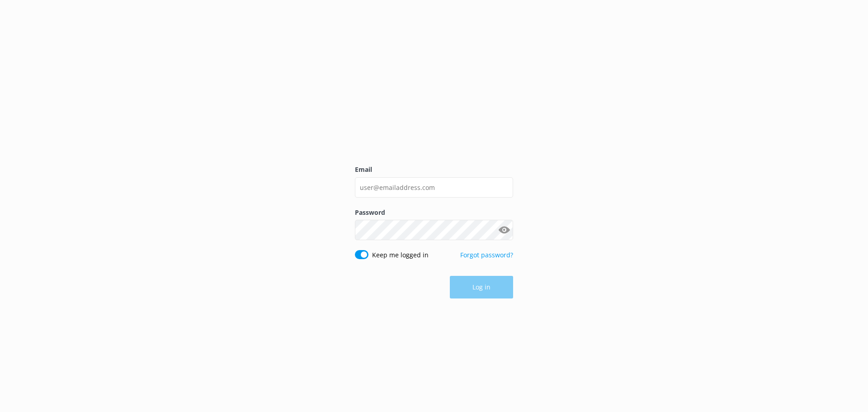 This screenshot has width=868, height=412. Describe the element at coordinates (434, 187) in the screenshot. I see `input: user@emailaddress.com` at that location.